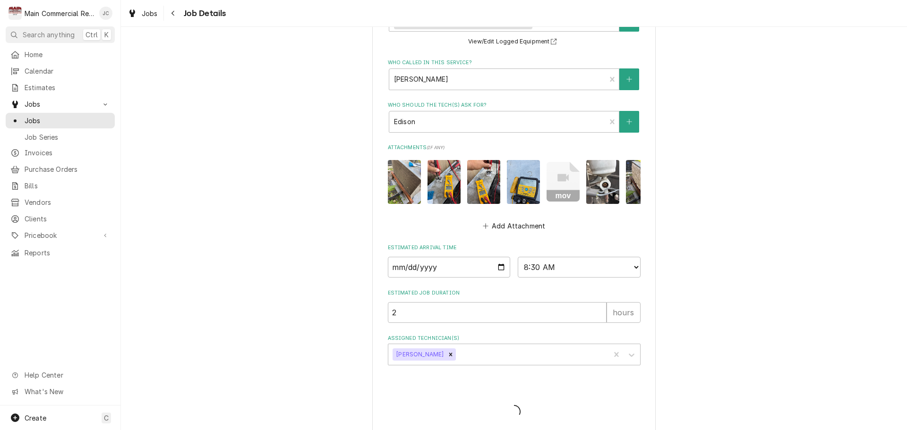 Image resolution: width=907 pixels, height=430 pixels. What do you see at coordinates (60, 186) in the screenshot?
I see `a: Bills` at bounding box center [60, 186].